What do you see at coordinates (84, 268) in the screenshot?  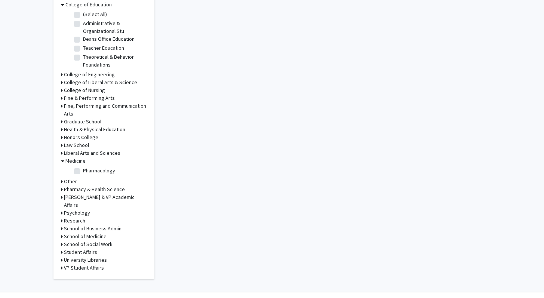 I see `h3: VP Student Affairs` at bounding box center [84, 268].